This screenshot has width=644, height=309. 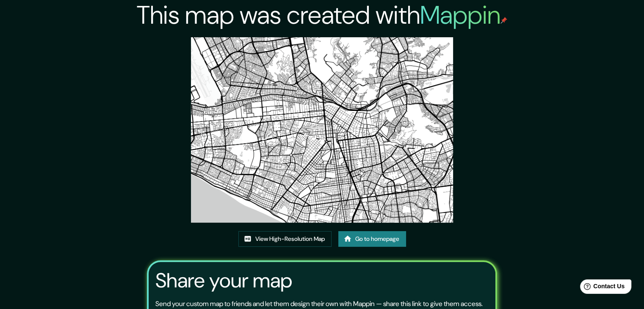 I want to click on img: created-map, so click(x=322, y=130).